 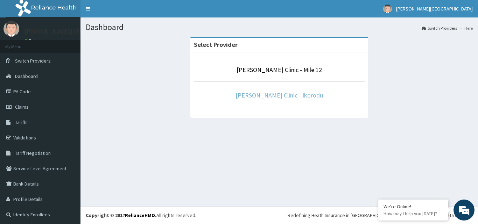 What do you see at coordinates (439, 28) in the screenshot?
I see `a: Switch Providers` at bounding box center [439, 28].